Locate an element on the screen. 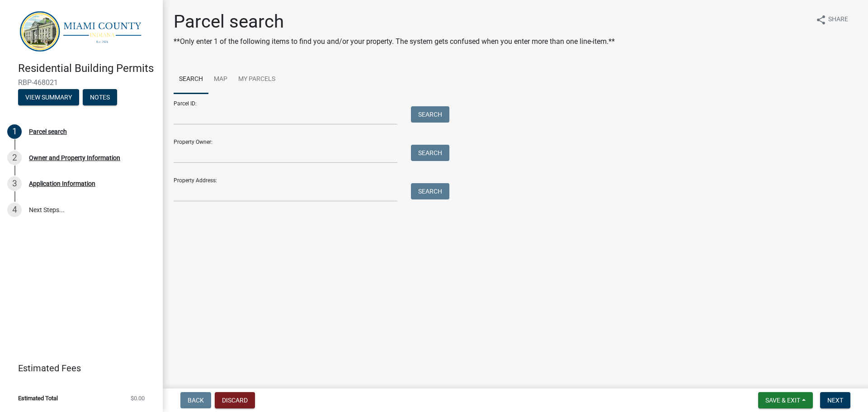  div: Application Information is located at coordinates (62, 184).